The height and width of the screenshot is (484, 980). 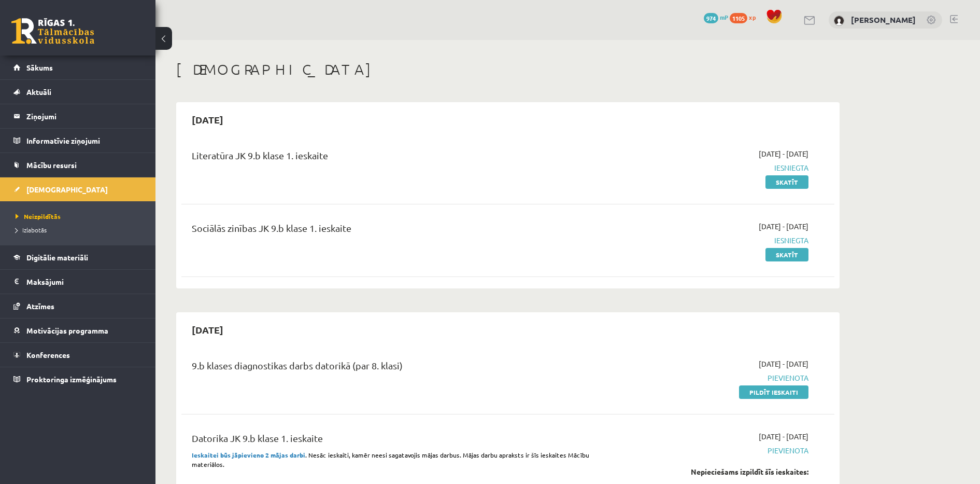 I want to click on a: Maksājumi, so click(x=78, y=281).